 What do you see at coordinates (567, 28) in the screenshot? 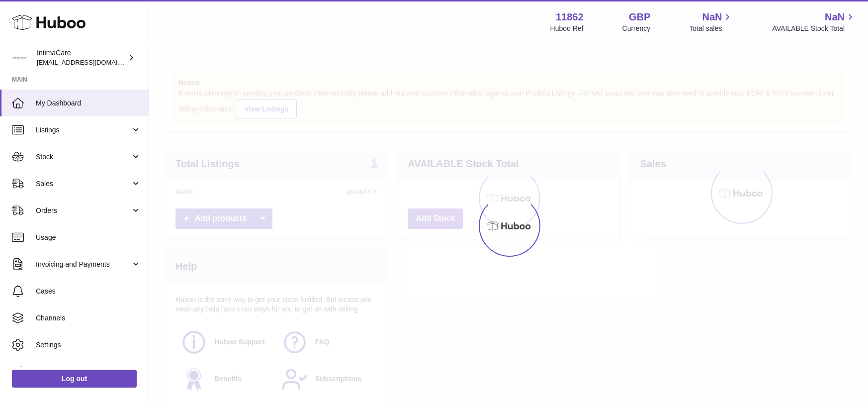
I see `div: Huboo Ref` at bounding box center [567, 28].